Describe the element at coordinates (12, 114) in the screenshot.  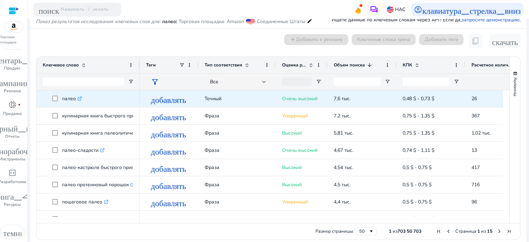
I see `font: Продажи` at that location.